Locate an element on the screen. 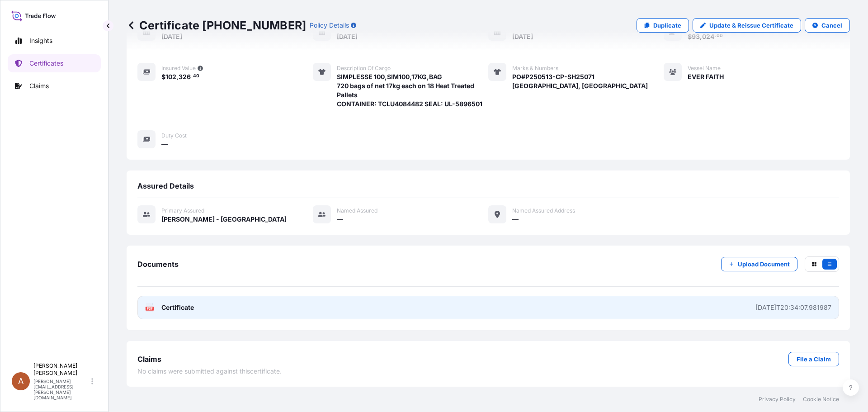 The width and height of the screenshot is (868, 412). a: Duplicate is located at coordinates (663, 26).